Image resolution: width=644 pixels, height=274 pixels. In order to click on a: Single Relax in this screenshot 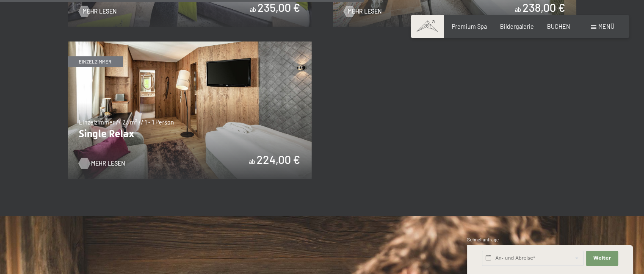, I will do `click(190, 44)`.